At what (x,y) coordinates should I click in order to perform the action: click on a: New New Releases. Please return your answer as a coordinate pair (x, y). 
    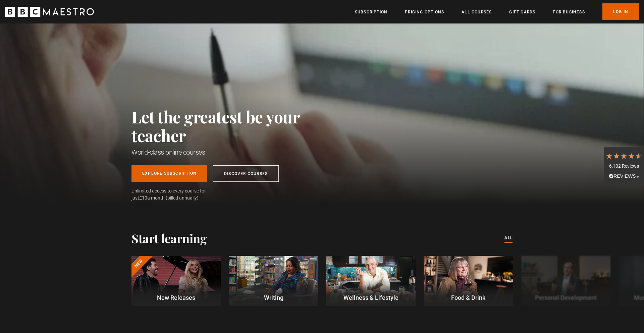
    Looking at the image, I should click on (176, 281).